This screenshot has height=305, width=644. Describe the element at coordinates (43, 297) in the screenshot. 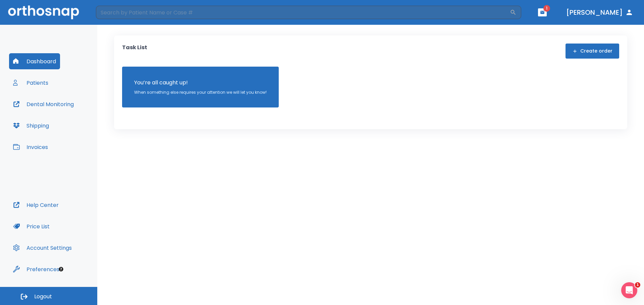

I see `span: Logout` at that location.